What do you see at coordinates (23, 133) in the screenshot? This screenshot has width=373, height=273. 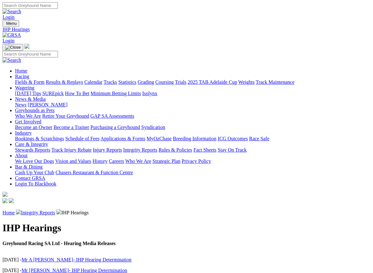 I see `a: Industry` at bounding box center [23, 133].